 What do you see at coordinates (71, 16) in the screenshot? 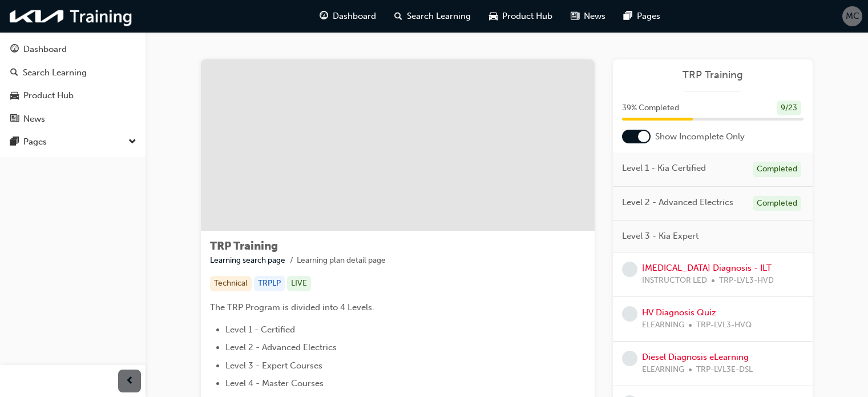
I see `img: kia-training` at bounding box center [71, 16].